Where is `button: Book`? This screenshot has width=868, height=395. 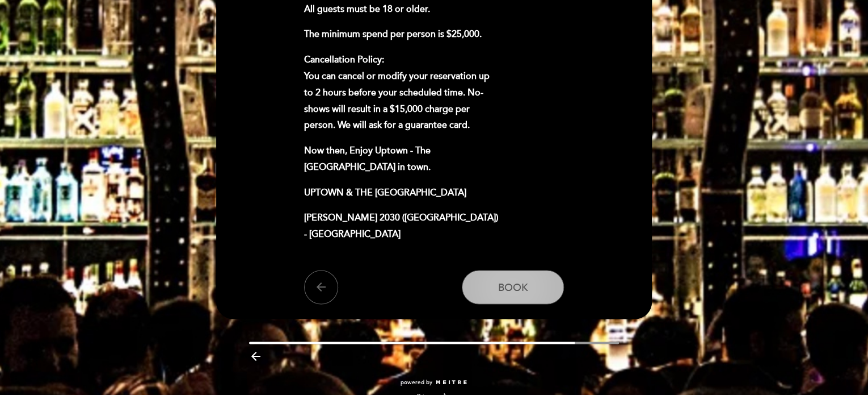
button: Book is located at coordinates (513, 287).